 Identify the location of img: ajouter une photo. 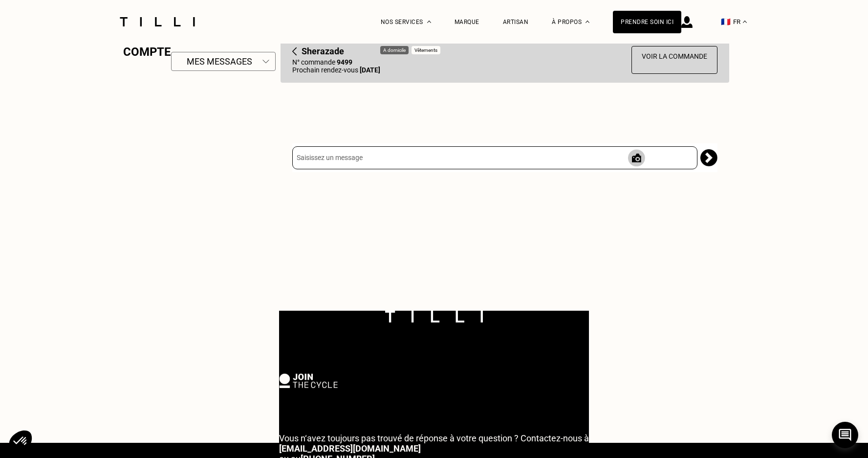
(636, 158).